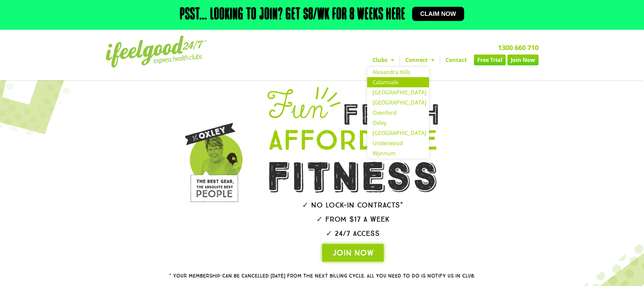 The image size is (644, 286). I want to click on a: Connect, so click(420, 60).